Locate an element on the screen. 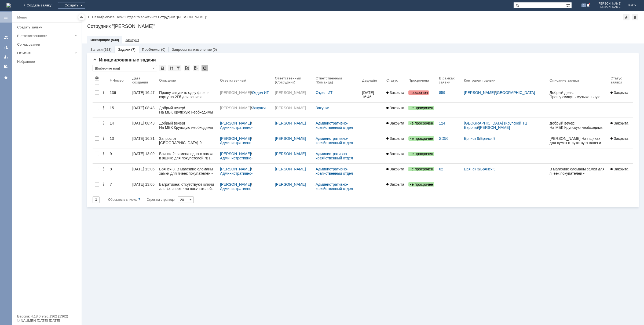  a: Брянск 3 is located at coordinates (488, 169).